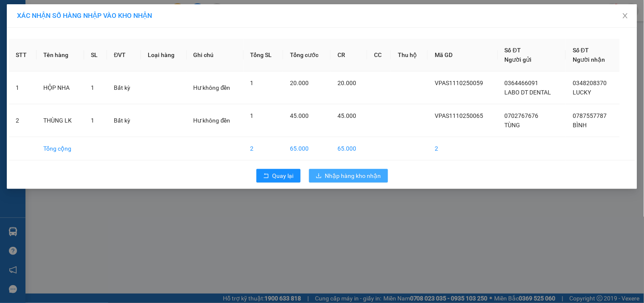 The image size is (644, 303). I want to click on span: 0348208370, so click(590, 83).